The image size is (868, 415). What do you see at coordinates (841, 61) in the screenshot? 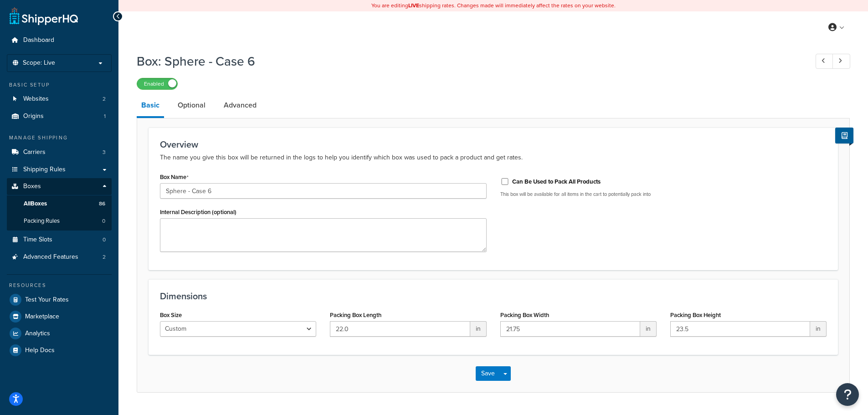
I see `a: Next Record` at bounding box center [841, 61].